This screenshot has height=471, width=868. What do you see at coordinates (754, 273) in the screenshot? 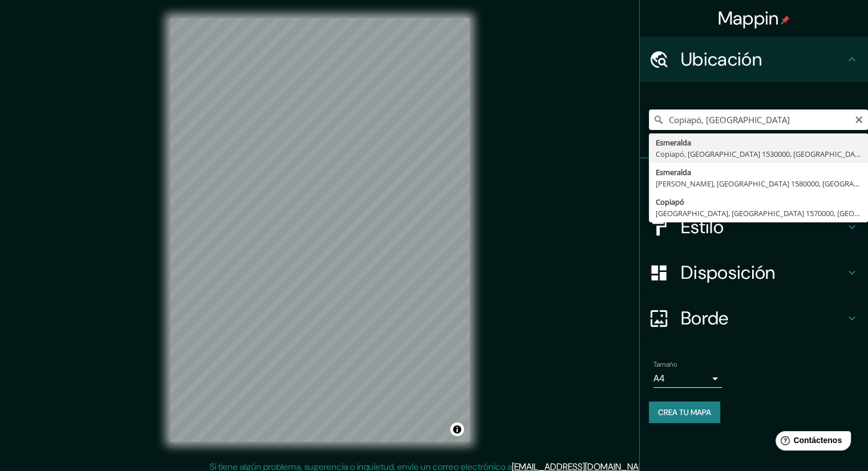
I see `div: Disposición` at bounding box center [754, 273].